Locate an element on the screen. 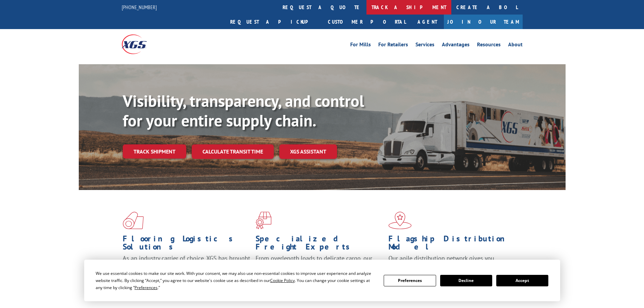 Image resolution: width=644 pixels, height=308 pixels. span: Preferences is located at coordinates (146, 287).